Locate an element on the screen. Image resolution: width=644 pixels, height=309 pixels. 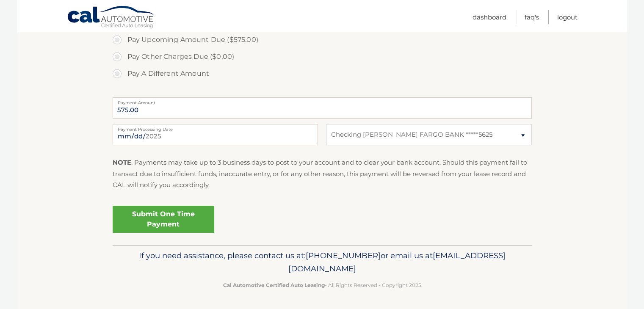
a: FAQ's is located at coordinates (532, 17).